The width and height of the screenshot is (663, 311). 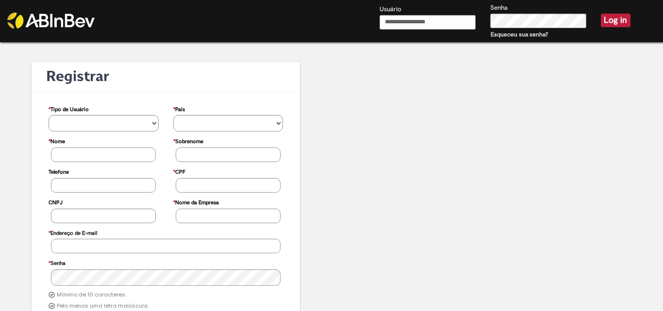 I want to click on label: Nome da Empresa, so click(x=196, y=202).